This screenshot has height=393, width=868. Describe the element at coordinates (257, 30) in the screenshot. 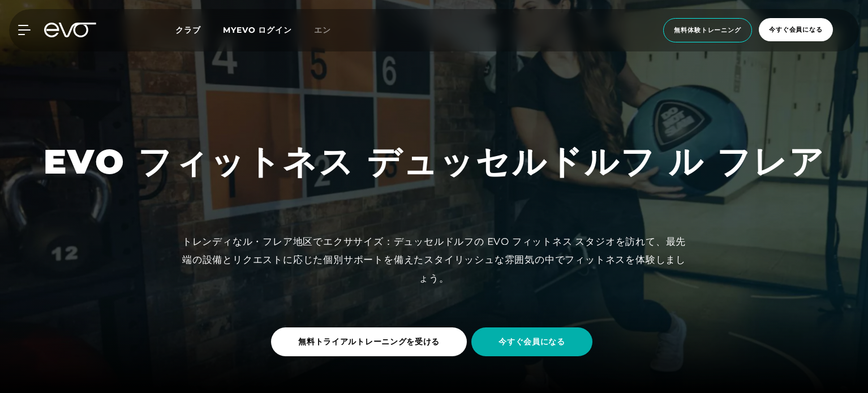

I see `a: MYEVO ログイン` at that location.